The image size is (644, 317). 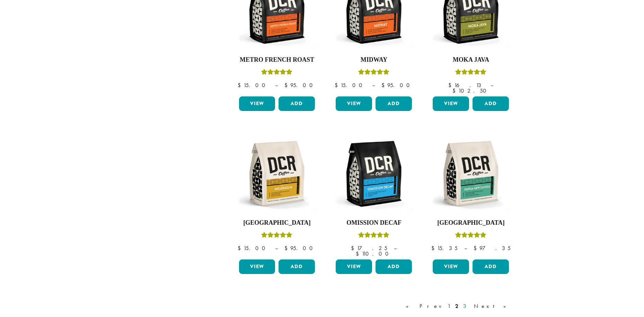 What do you see at coordinates (471, 91) in the screenshot?
I see `bdi: 102.50` at bounding box center [471, 91].